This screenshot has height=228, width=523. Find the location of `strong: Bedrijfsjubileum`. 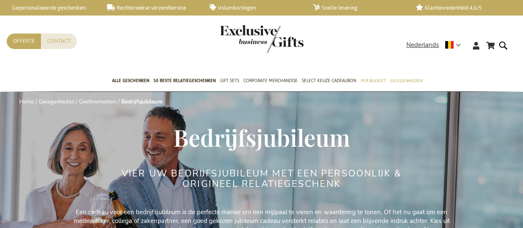

strong: Bedrijfsjubileum is located at coordinates (142, 102).